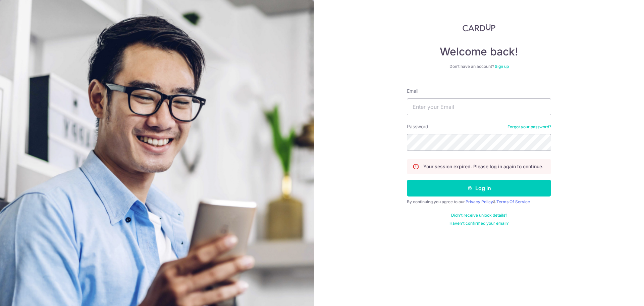  I want to click on a: Sign up, so click(502, 66).